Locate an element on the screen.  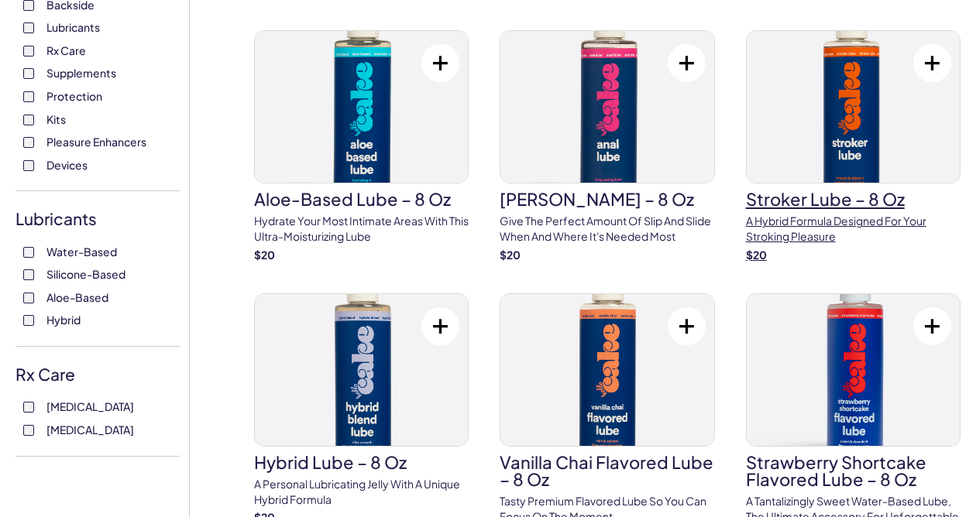
img: Stroker Lube – 8 oz is located at coordinates (853, 107).